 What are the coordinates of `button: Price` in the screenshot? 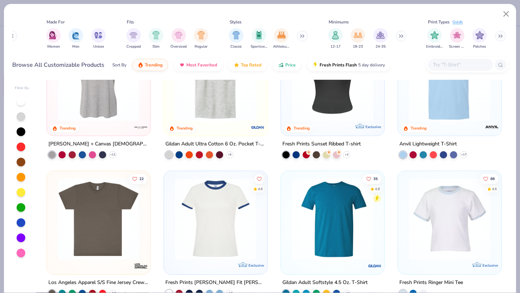 It's located at (286, 65).